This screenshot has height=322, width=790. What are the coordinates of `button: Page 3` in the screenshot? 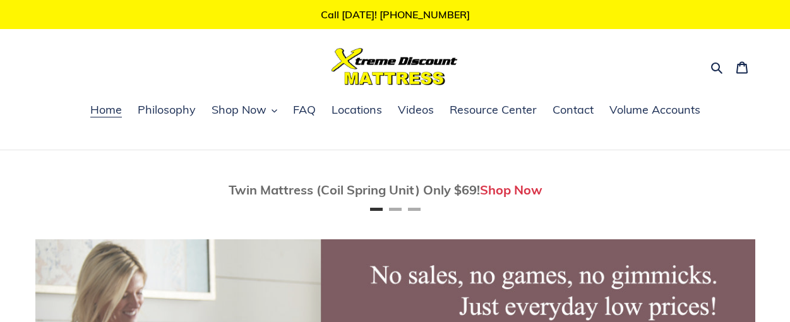 It's located at (415, 209).